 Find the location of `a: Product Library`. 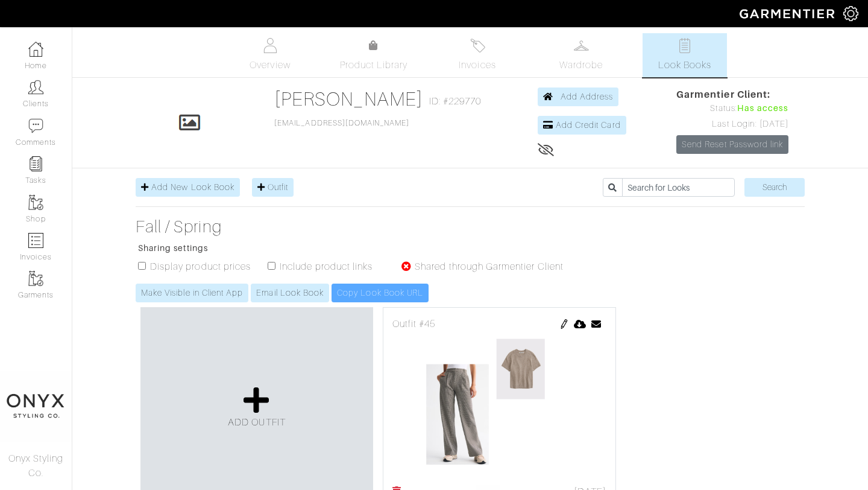

a: Product Library is located at coordinates (374, 55).